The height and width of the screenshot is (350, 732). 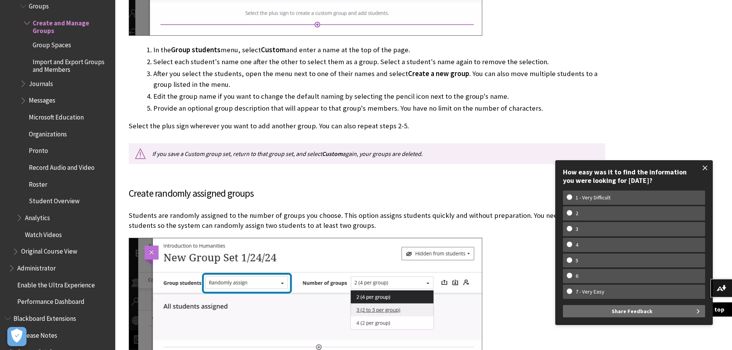 What do you see at coordinates (577, 213) in the screenshot?
I see `w-span: 2` at bounding box center [577, 213].